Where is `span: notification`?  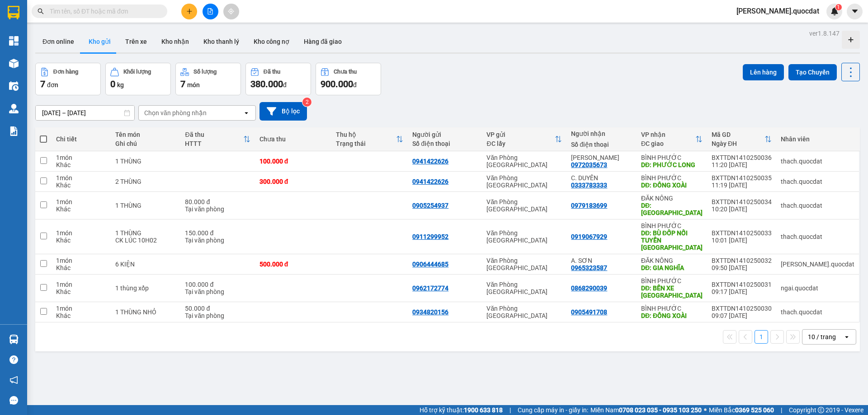 span: notification is located at coordinates (13, 380).